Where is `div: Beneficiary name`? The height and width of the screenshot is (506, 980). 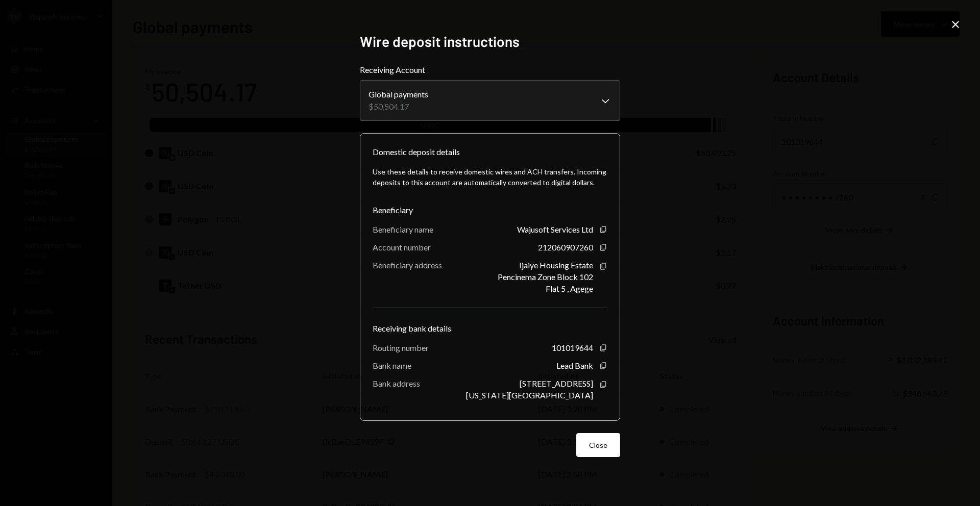 div: Beneficiary name is located at coordinates (403, 229).